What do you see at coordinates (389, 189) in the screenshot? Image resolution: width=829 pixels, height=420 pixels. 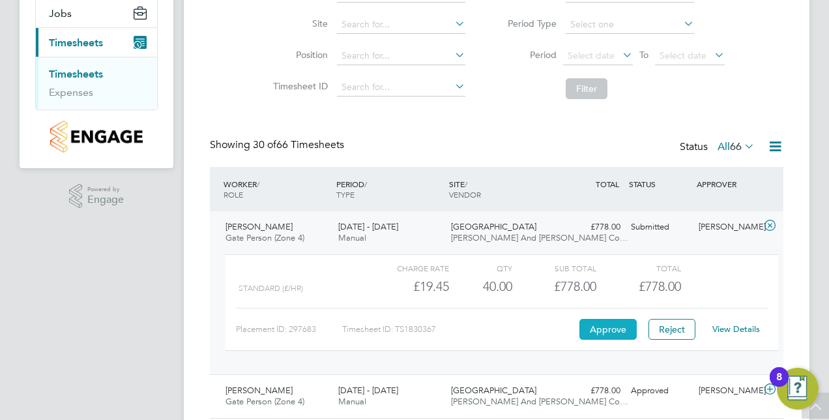 I see `div: PERIOD` at bounding box center [389, 189].